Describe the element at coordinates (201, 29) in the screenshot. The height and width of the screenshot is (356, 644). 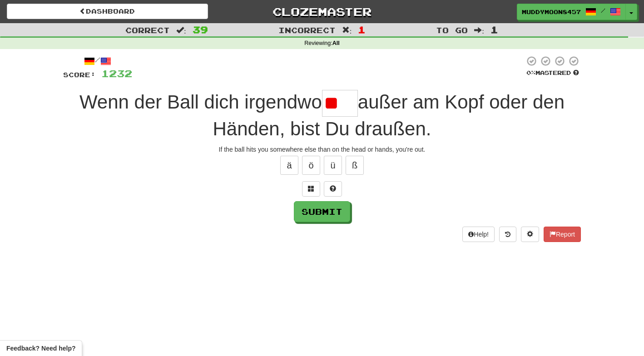
I see `span: 39` at that location.